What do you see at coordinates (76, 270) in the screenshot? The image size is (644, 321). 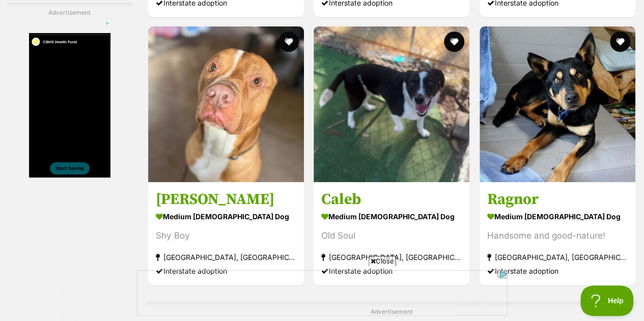 I see `span: Start Saving` at bounding box center [76, 270].